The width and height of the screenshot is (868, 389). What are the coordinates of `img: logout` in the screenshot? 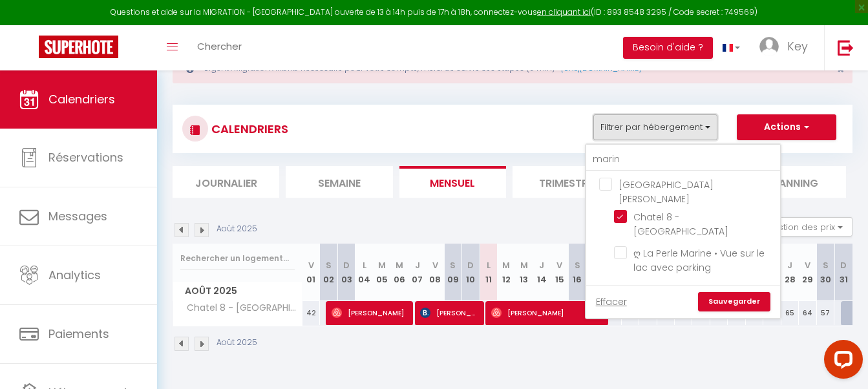 It's located at (845, 48).